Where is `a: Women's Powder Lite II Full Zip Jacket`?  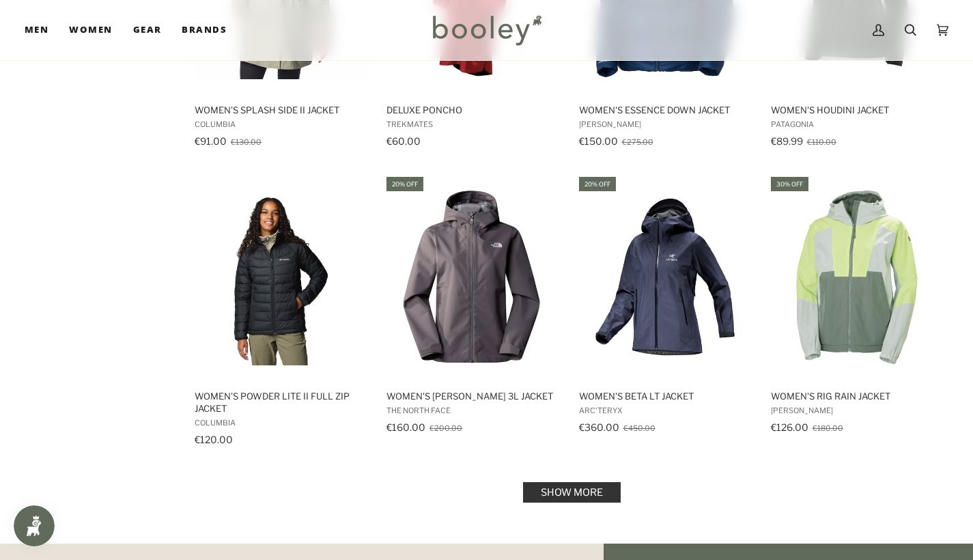
a: Women's Powder Lite II Full Zip Jacket is located at coordinates (281, 313).